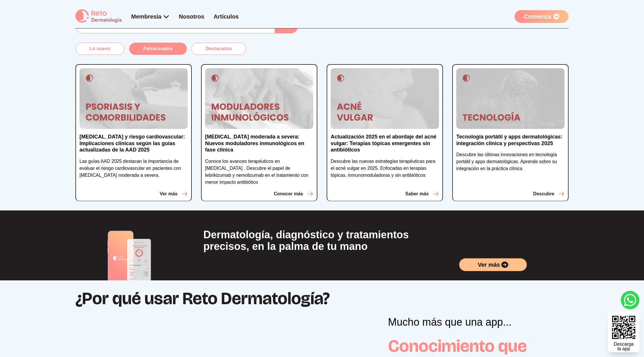 This screenshot has width=644, height=357. What do you see at coordinates (384, 143) in the screenshot?
I see `p: Actualización 2025 en el abordaje del acné vulgar: Terapias tópicas emergentes sin antibióticos` at bounding box center [384, 143].